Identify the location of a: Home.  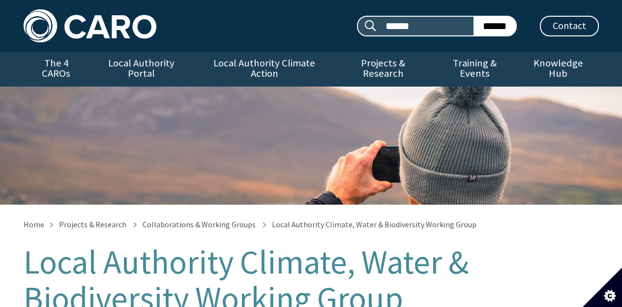
(34, 224).